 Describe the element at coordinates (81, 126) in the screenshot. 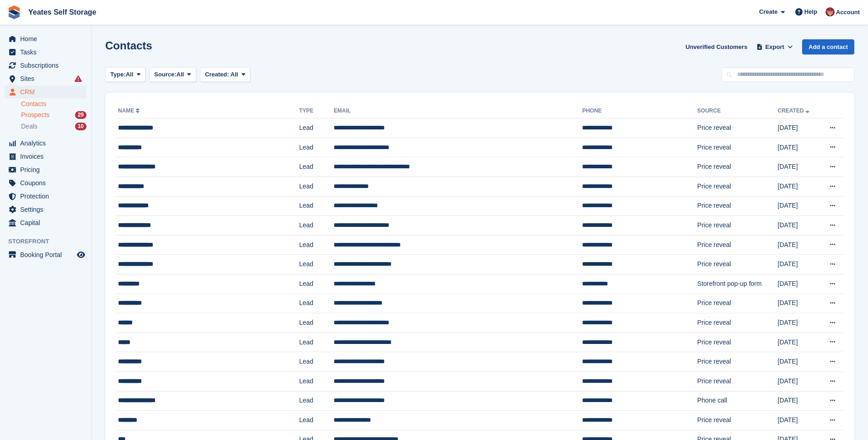

I see `div: 10` at that location.